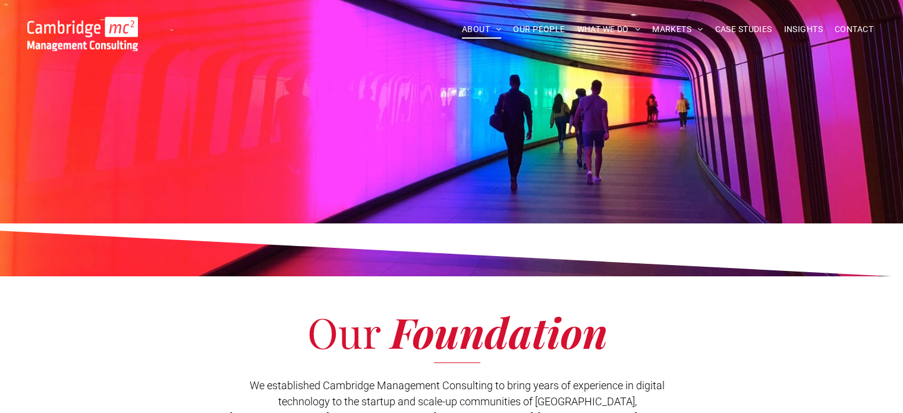  Describe the element at coordinates (499, 332) in the screenshot. I see `span: Foundation` at that location.